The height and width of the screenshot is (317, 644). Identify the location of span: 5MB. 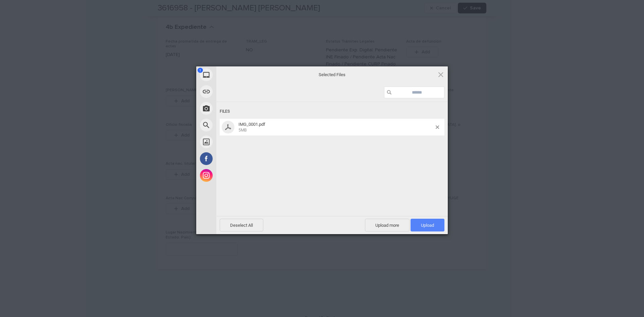
(242, 130).